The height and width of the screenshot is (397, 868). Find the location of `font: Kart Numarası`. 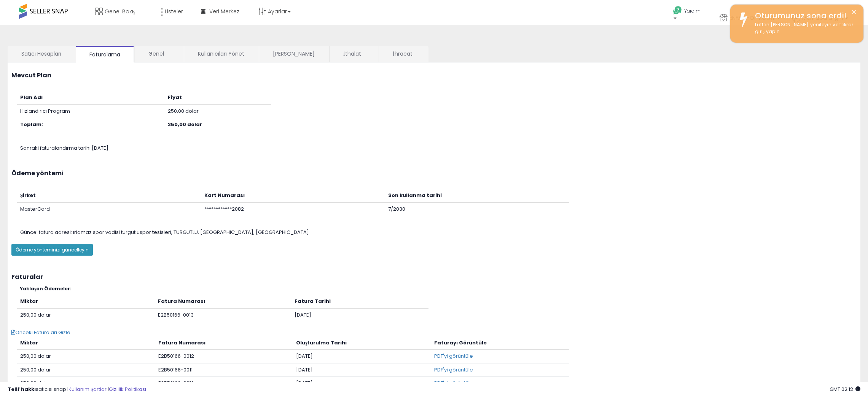

font: Kart Numarası is located at coordinates (225, 195).